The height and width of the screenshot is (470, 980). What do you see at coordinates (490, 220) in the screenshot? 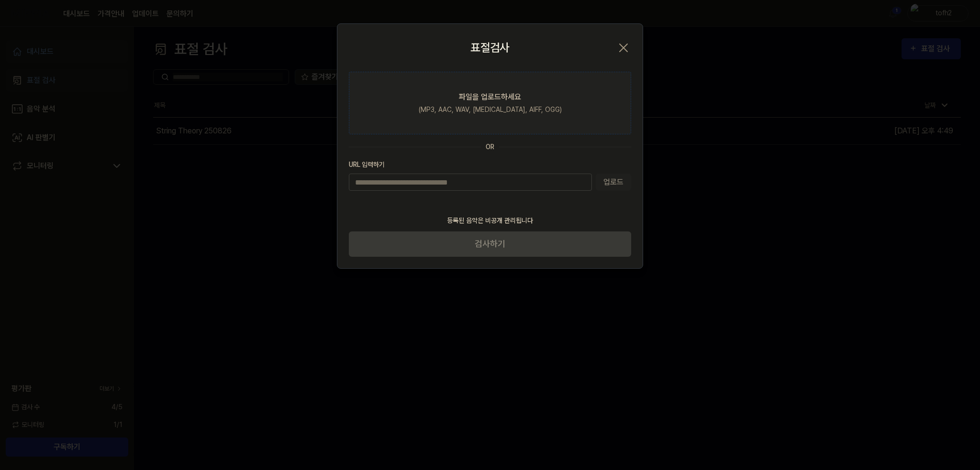
I see `div: 등록된 음악은 비공개 관리됩니다` at bounding box center [490, 220].